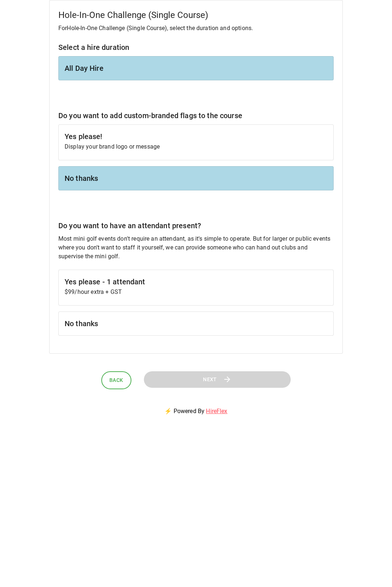 The image size is (392, 587). Describe the element at coordinates (117, 380) in the screenshot. I see `button: Back` at that location.